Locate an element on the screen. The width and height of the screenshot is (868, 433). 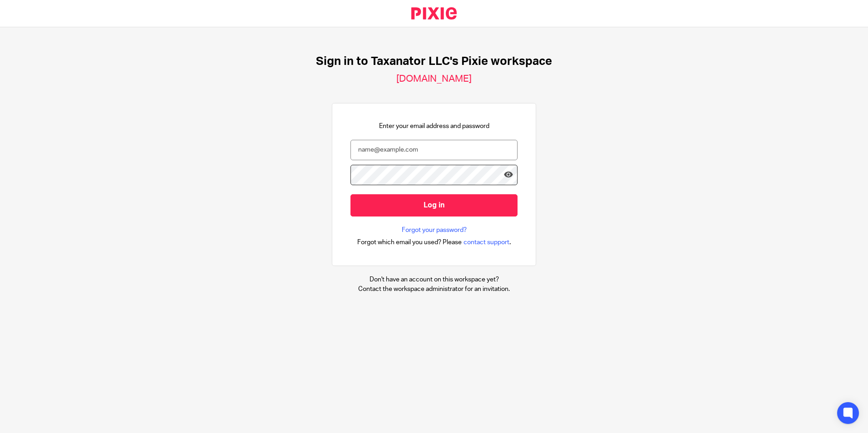
input: Log in is located at coordinates (434, 205).